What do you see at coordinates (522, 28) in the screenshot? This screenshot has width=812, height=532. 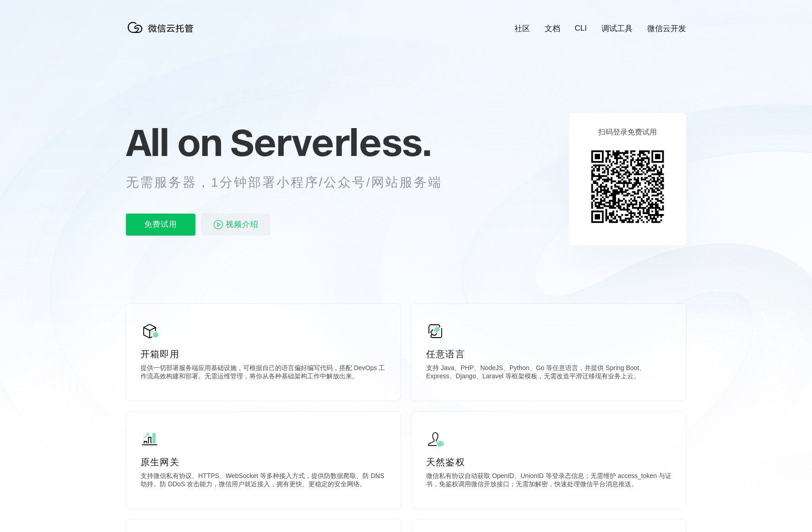 I see `a: 社区` at bounding box center [522, 28].